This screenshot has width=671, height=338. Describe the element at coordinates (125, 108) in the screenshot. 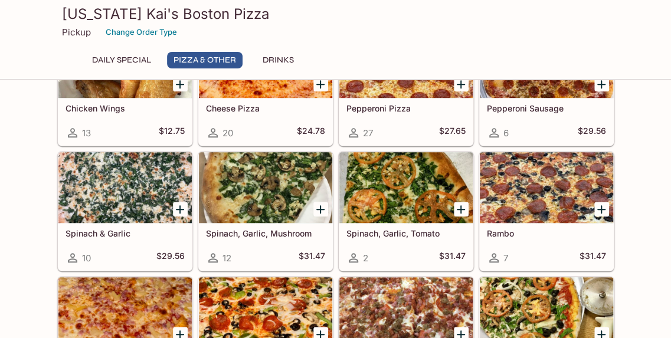

I see `h5: Chicken Wings` at that location.